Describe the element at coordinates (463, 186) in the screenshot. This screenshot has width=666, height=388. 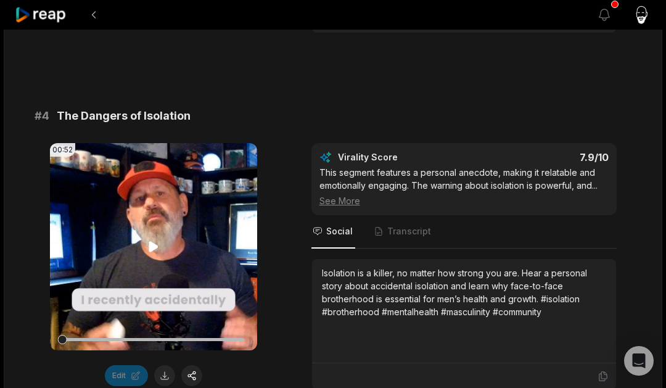
I see `div: This segment features a personal anecdote, making it relatable and emotionally engaging. The warn...` at that location.